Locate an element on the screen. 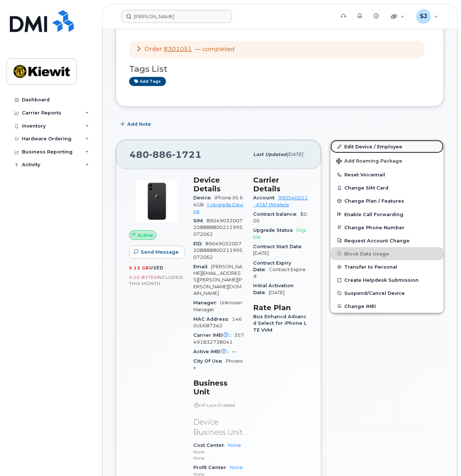 This screenshot has width=461, height=476. div: Sedrick Jennings is located at coordinates (427, 16).